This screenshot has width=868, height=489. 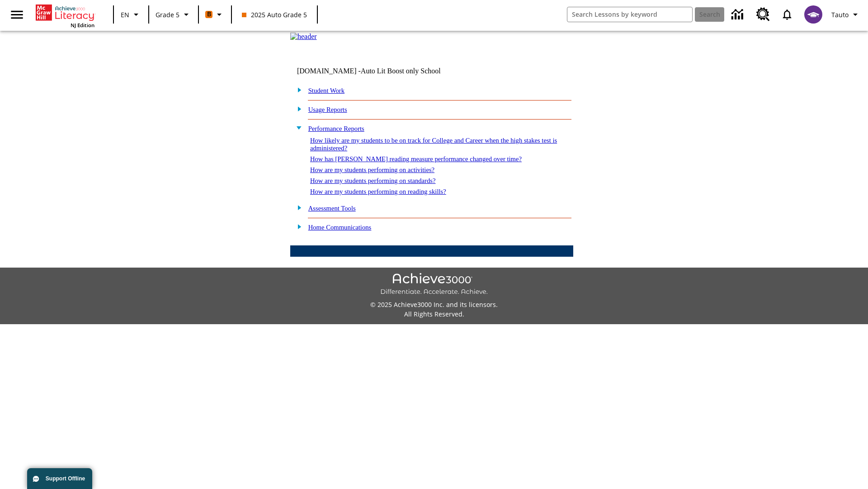 What do you see at coordinates (82, 25) in the screenshot?
I see `span: NJ Edition` at bounding box center [82, 25].